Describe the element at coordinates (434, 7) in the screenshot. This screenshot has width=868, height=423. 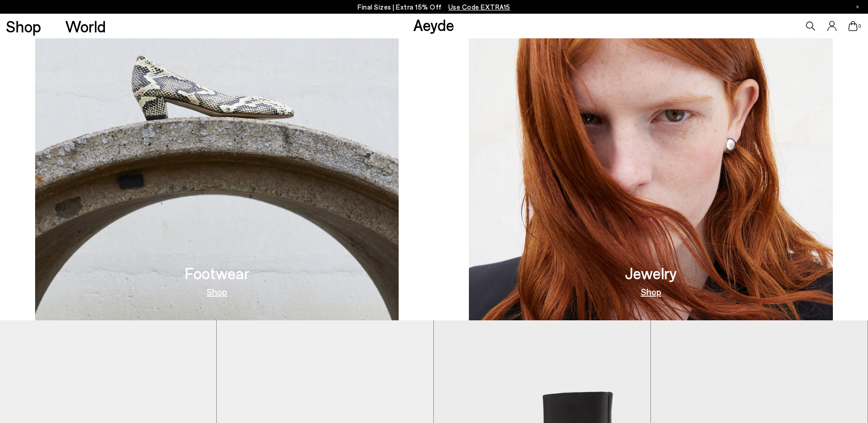
I see `p: Final Sizes | Extra 15% Off` at that location.